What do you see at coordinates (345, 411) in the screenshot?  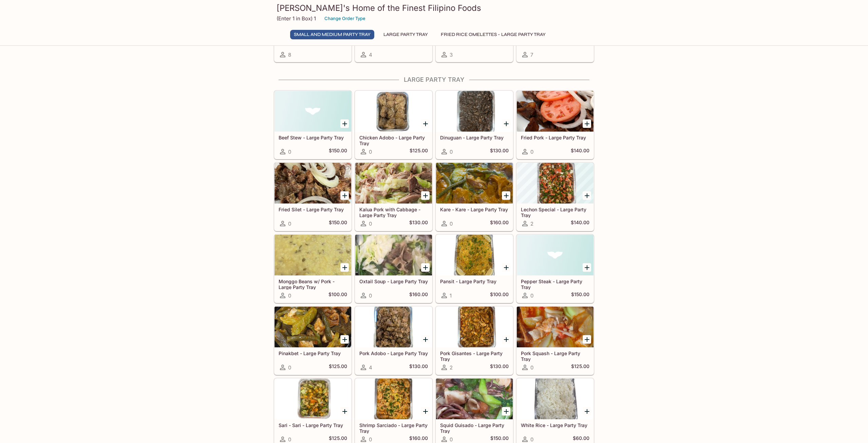 I see `button: Add Sari - Sari - Large Party Tray` at bounding box center [345, 411].